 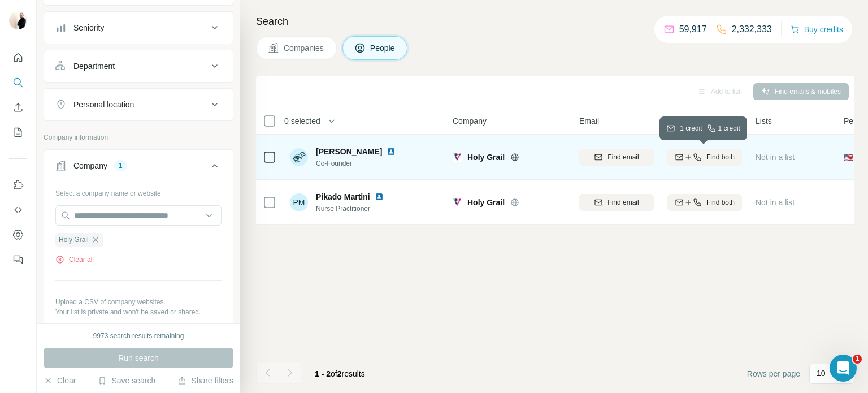 I want to click on span: 1 - 2, so click(x=323, y=374).